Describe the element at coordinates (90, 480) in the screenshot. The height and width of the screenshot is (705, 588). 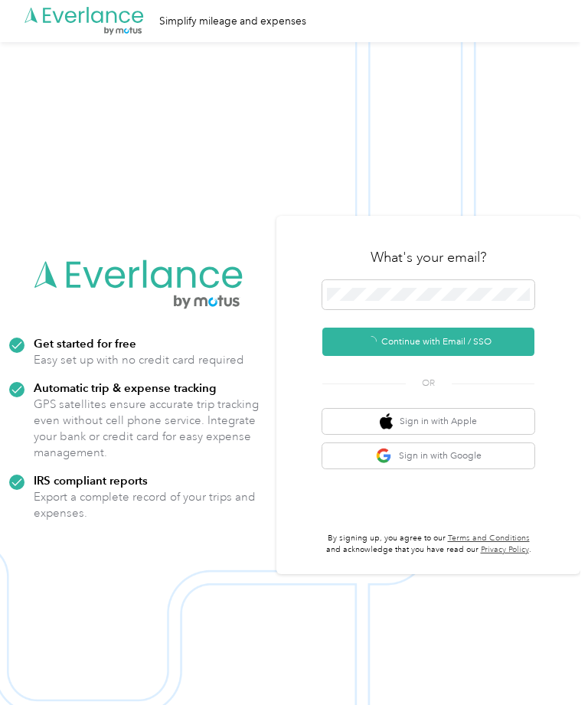
I see `strong: IRS compliant reports` at that location.